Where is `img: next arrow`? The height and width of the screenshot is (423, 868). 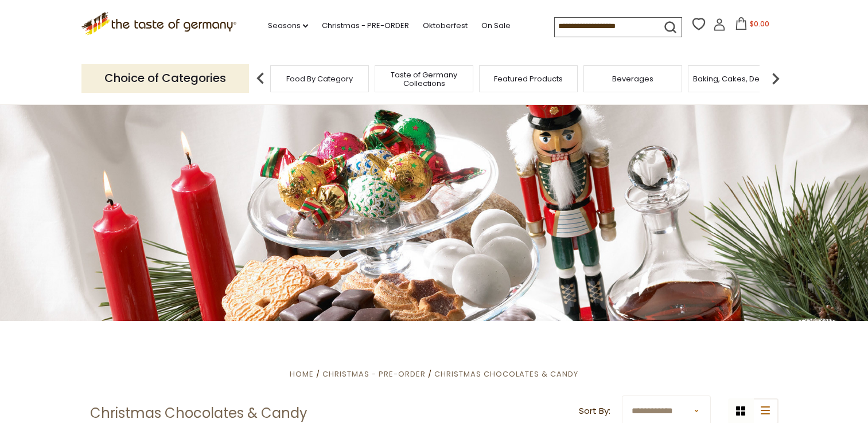 img: next arrow is located at coordinates (776, 78).